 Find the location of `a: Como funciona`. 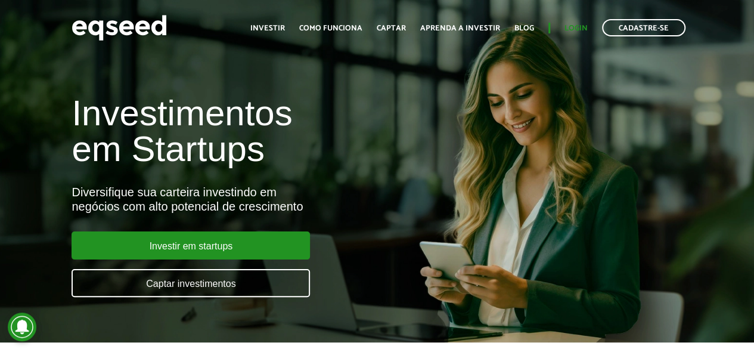

a: Como funciona is located at coordinates (331, 28).